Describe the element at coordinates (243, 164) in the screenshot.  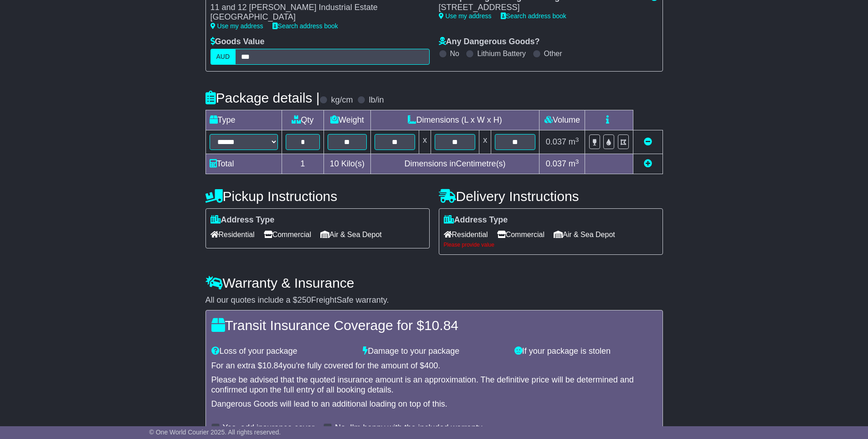
I see `td: Total` at that location.